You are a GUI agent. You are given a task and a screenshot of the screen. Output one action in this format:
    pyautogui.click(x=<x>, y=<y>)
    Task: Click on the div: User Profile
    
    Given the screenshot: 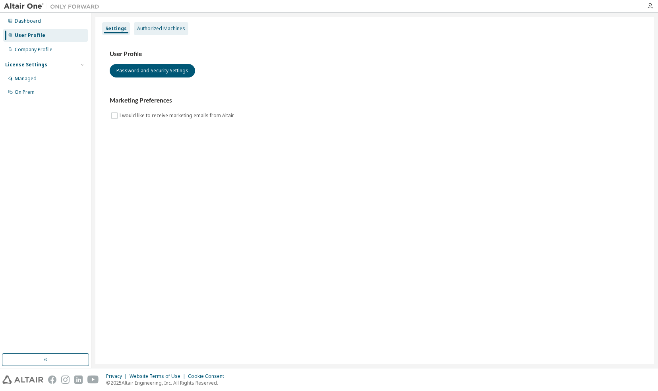 What is the action you would take?
    pyautogui.click(x=30, y=35)
    